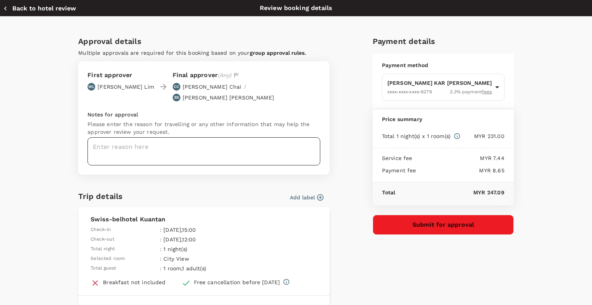 The width and height of the screenshot is (592, 305). I want to click on p: 1 night(s), so click(206, 249).